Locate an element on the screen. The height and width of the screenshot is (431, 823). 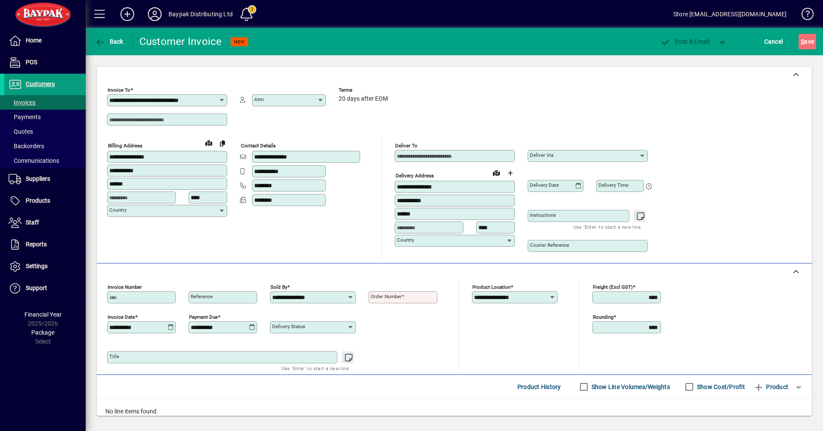
span: ave is located at coordinates (807, 42).